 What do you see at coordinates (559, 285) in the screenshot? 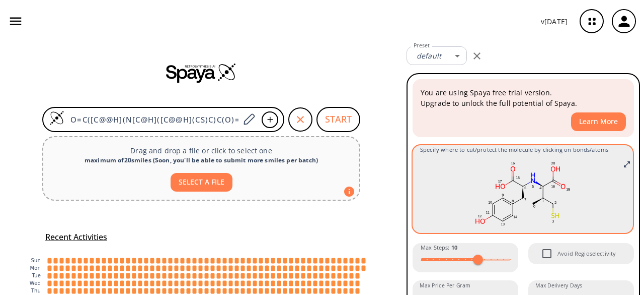
I see `label: Max Delivery Days` at bounding box center [559, 285].